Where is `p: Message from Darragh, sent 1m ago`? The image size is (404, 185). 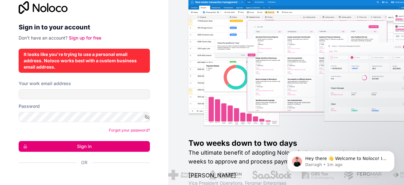
p: Message from Darragh, sent 1m ago is located at coordinates (68, 27).